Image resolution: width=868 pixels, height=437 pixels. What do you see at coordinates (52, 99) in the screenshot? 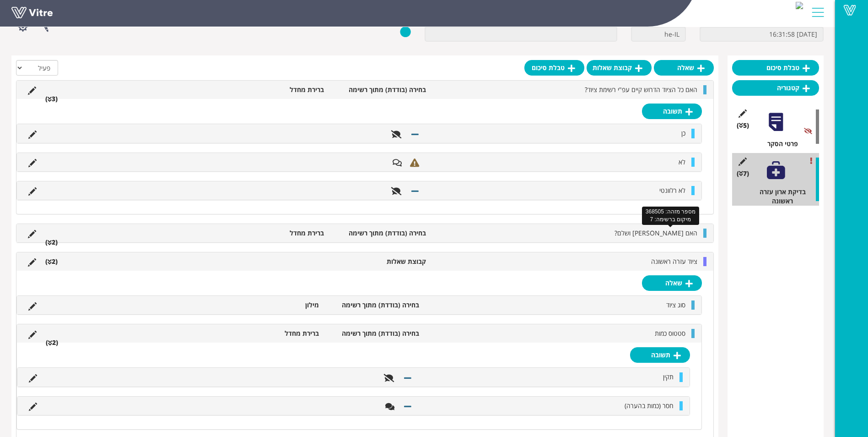
I see `li: (3 )` at bounding box center [52, 99].